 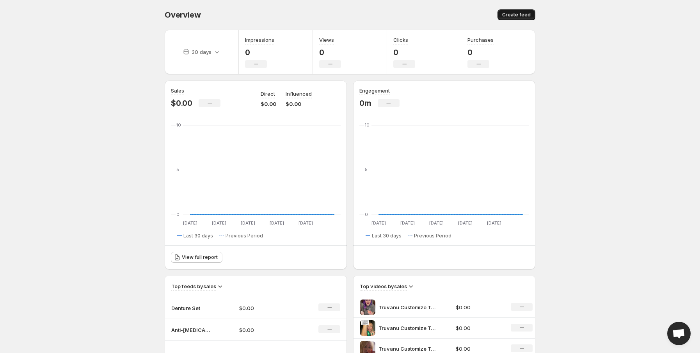 I want to click on div: Open chat, so click(x=679, y=333).